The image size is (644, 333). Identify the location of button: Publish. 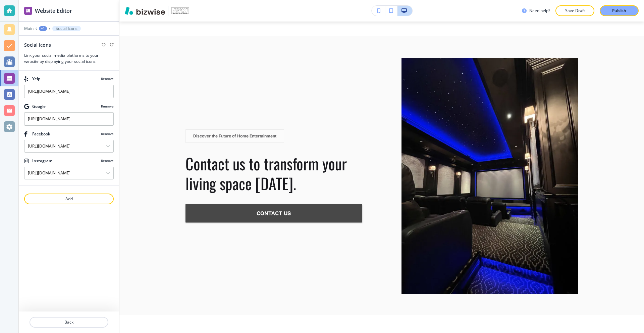
(620, 11).